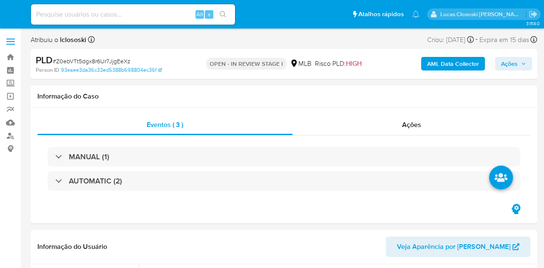  What do you see at coordinates (338, 64) in the screenshot?
I see `span: Risco PLD:` at bounding box center [338, 64].